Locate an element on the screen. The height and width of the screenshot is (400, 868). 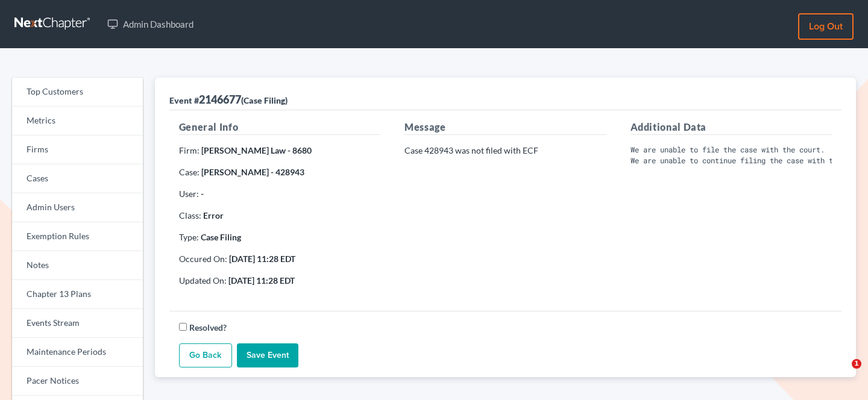
a: Admin Users is located at coordinates (77, 208).